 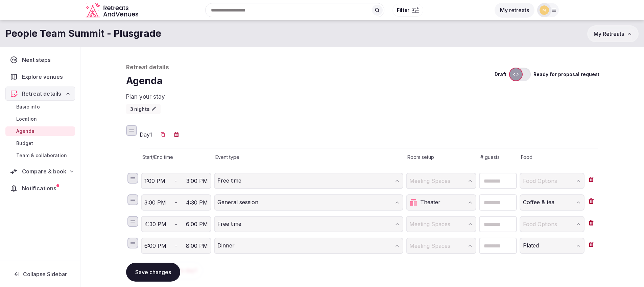 I want to click on a: Team & collaboration, so click(x=40, y=155).